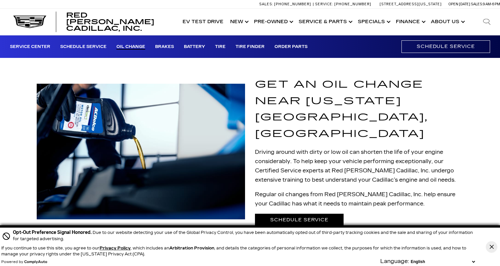 The image size is (500, 266). I want to click on a: Specials, so click(373, 22).